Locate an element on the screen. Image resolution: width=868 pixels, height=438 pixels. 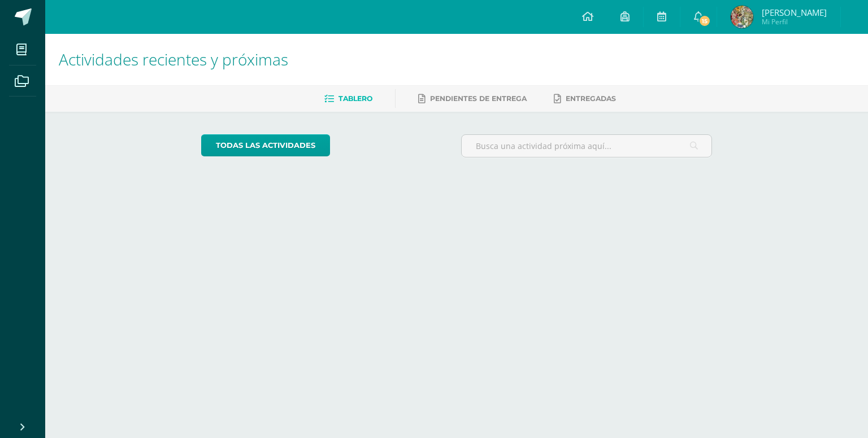
img: 5ea3443ee19196ef17dfaa9bfb6184fd.png is located at coordinates (743, 17).